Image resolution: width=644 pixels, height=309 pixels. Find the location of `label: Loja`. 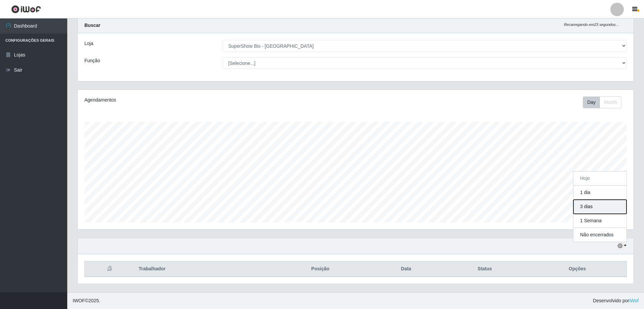

label: Loja is located at coordinates (89, 43).